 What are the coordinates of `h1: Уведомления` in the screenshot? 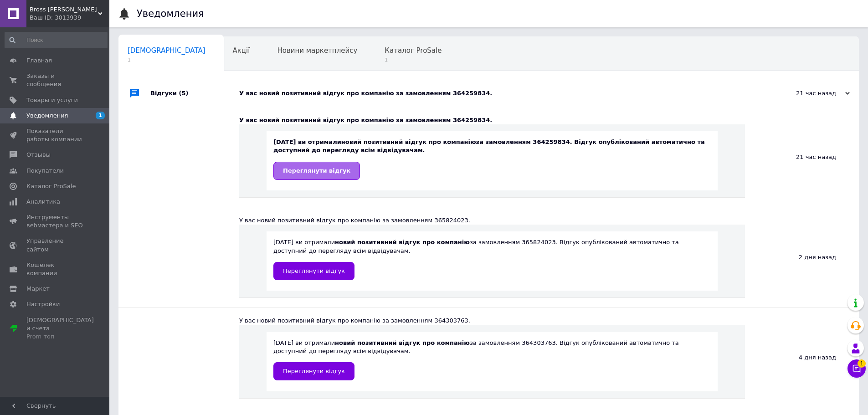 It's located at (171, 14).